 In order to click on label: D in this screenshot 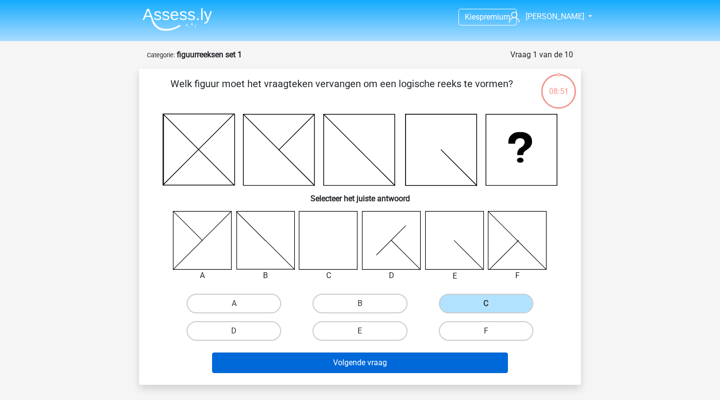, I will do `click(234, 331)`.